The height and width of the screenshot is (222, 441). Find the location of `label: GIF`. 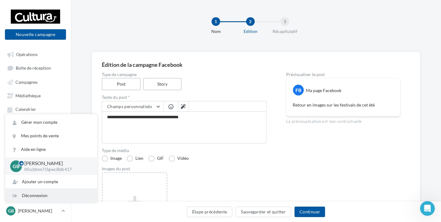

label: GIF is located at coordinates (156, 159).